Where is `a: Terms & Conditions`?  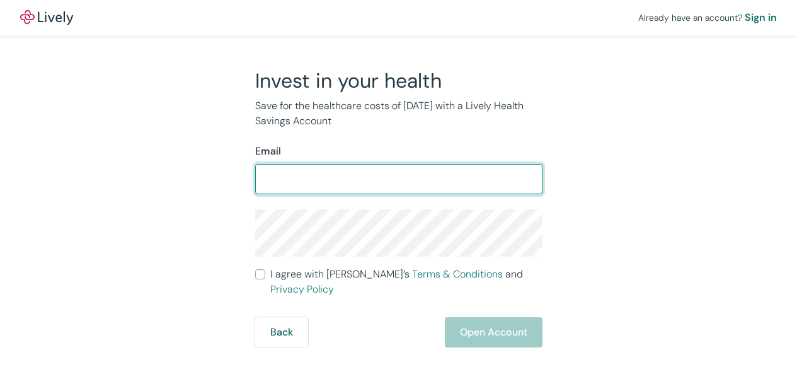
a: Terms & Conditions is located at coordinates (457, 273).